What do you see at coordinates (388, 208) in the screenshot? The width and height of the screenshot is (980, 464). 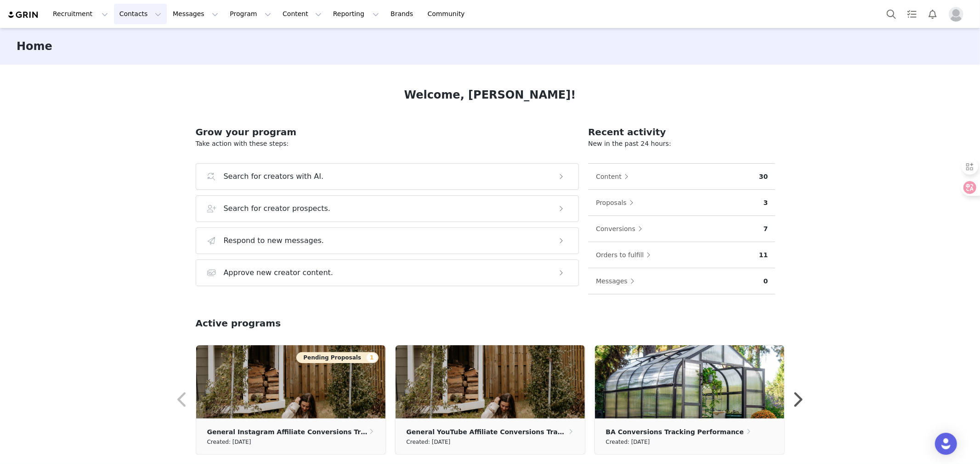 I see `button: Search for creator prospects.` at bounding box center [388, 208].